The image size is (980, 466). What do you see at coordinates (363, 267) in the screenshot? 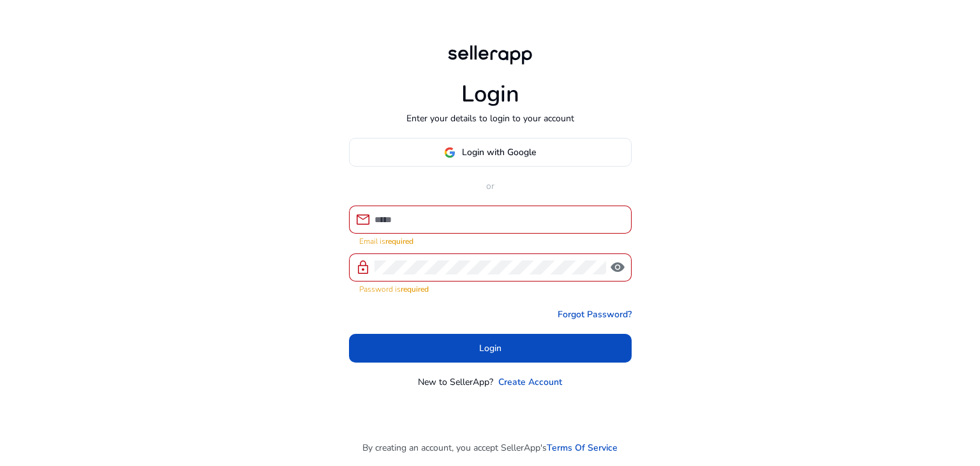
I see `span: lock` at bounding box center [363, 267].